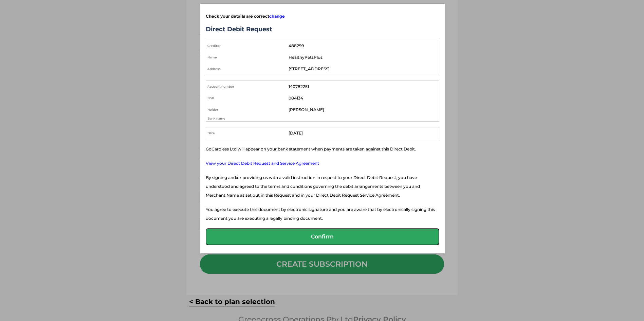 Image resolution: width=644 pixels, height=321 pixels. I want to click on td: Account number, so click(246, 86).